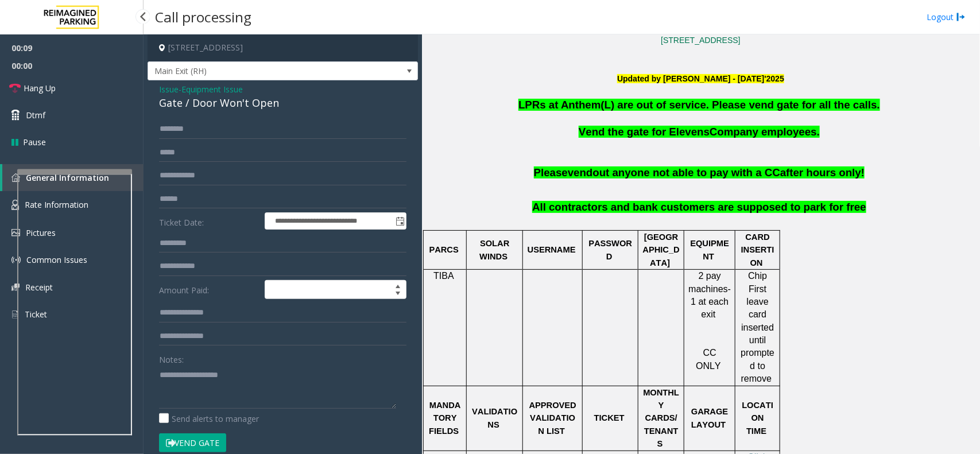  Describe the element at coordinates (710, 250) in the screenshot. I see `span: EQUIPMENT` at that location.